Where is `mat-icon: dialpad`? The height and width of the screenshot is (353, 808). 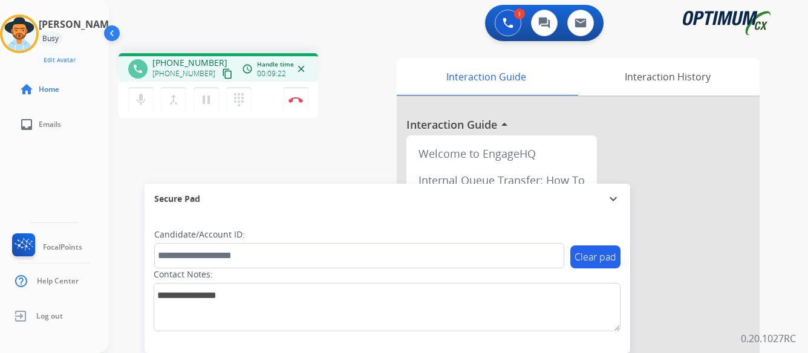 mat-icon: dialpad is located at coordinates (239, 100).